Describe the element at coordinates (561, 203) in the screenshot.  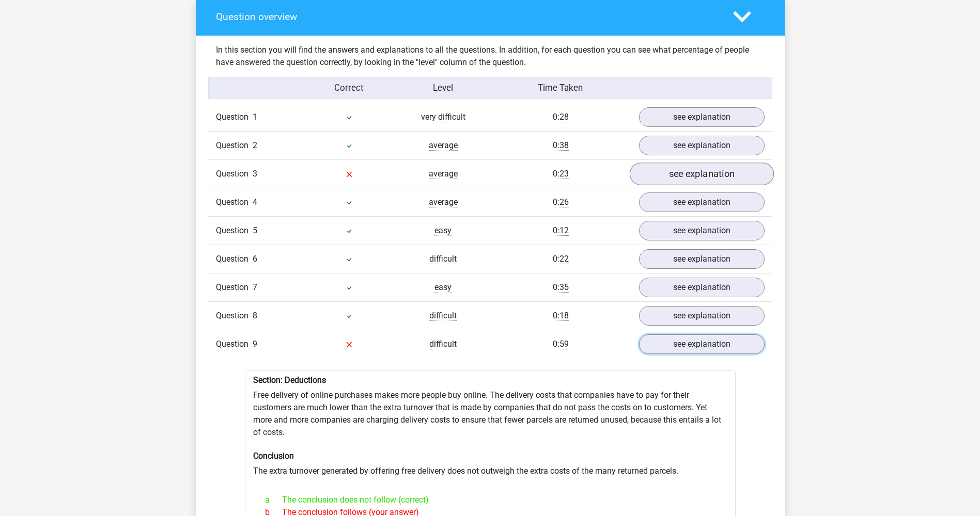
I see `span: 0:26` at that location.